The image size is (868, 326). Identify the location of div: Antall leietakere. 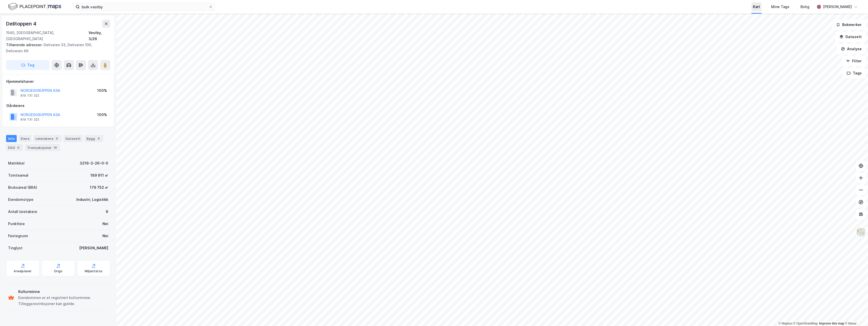
(23, 212).